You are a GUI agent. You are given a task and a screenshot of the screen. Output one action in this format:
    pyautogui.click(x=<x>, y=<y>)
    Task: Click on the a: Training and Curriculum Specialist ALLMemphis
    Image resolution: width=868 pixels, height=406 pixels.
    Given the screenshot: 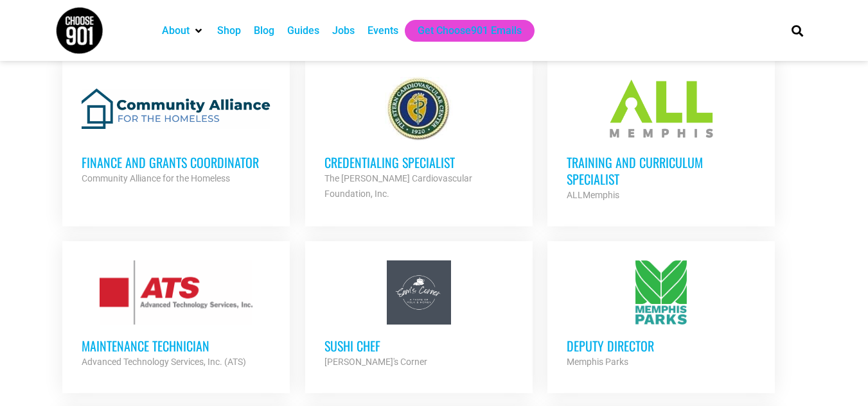 What is the action you would take?
    pyautogui.click(x=661, y=140)
    